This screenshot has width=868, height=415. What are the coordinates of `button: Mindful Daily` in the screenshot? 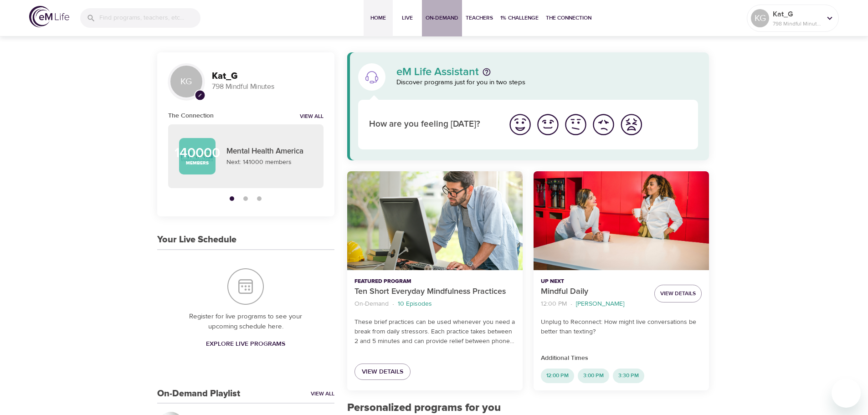 It's located at (621, 220).